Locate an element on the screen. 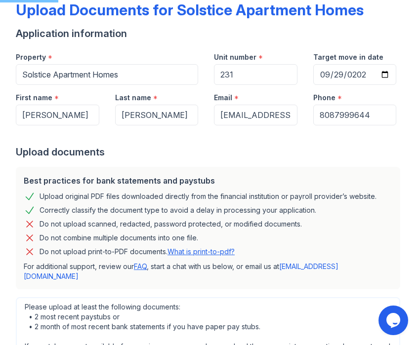 The height and width of the screenshot is (345, 420). label: First name is located at coordinates (34, 98).